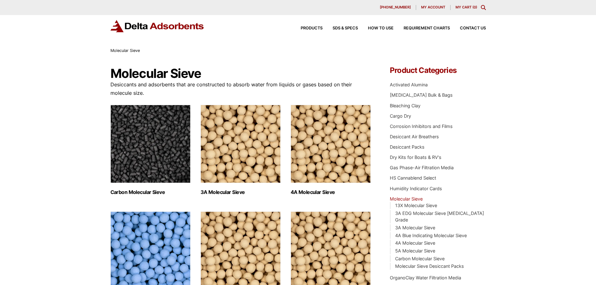 The image size is (596, 285). What do you see at coordinates (151, 144) in the screenshot?
I see `img: Carbon Molecular Sieve` at bounding box center [151, 144].